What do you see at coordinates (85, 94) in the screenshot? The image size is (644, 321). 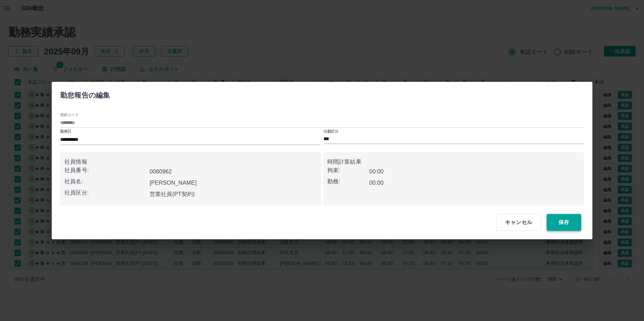 I see `h2: 勤怠報告の編集` at bounding box center [85, 94].